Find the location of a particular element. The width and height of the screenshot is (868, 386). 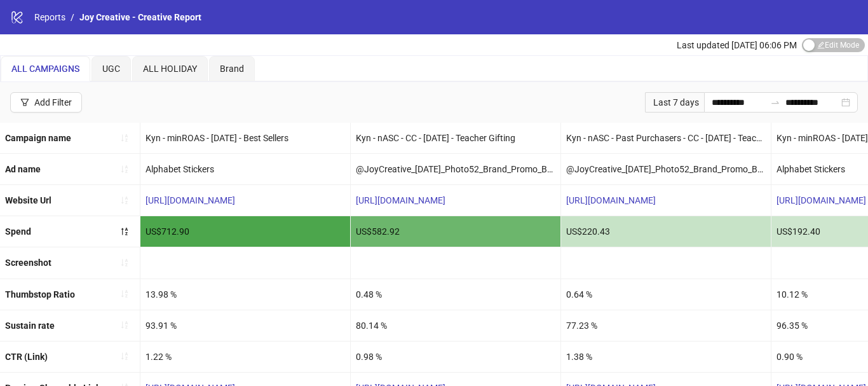

b: Screenshot is located at coordinates (28, 263).